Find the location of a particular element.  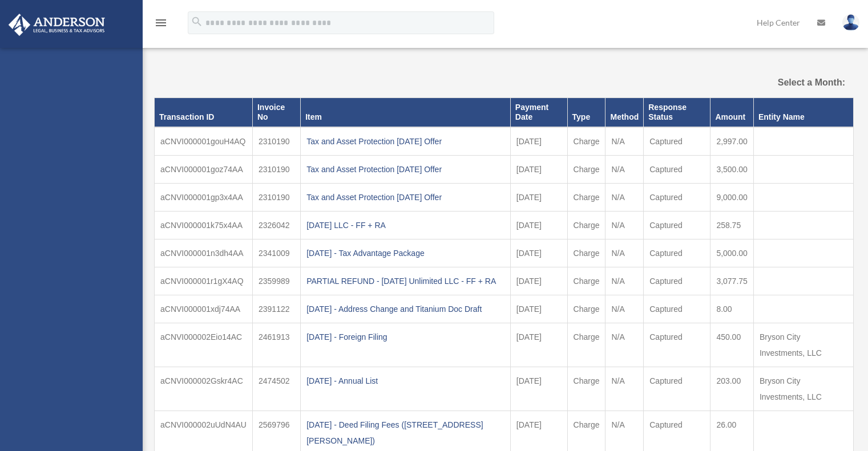

td: 5,000.00 is located at coordinates (732, 253).